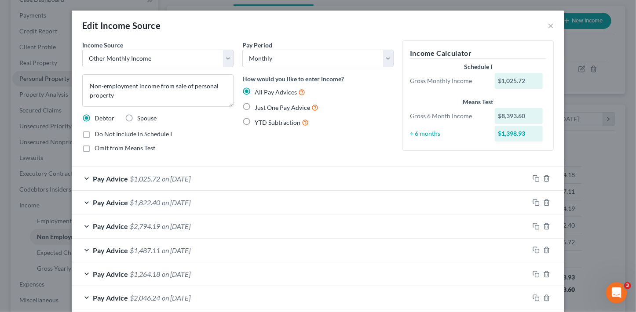 This screenshot has width=636, height=312. Describe the element at coordinates (628, 286) in the screenshot. I see `span: 3` at that location.